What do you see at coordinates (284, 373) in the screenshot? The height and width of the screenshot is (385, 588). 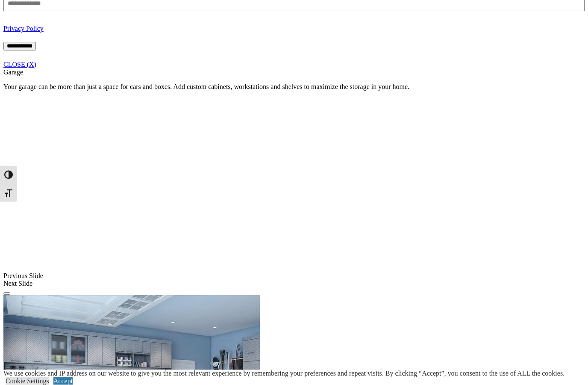 I see `div: We use cookies and IP address on our website to give you the most relevant experience by remember...` at bounding box center [284, 373].